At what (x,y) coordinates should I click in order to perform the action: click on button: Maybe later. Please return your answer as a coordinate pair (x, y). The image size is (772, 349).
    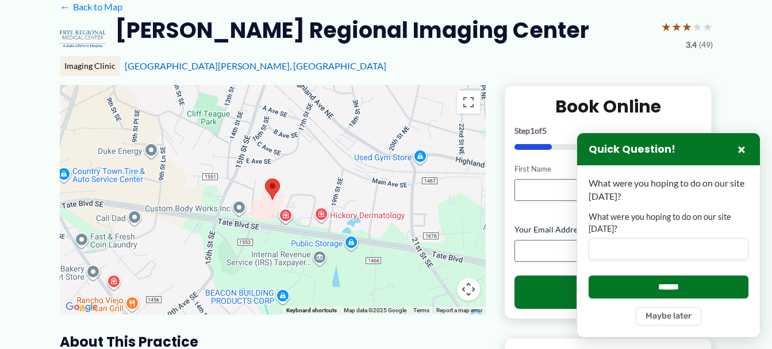
    Looking at the image, I should click on (668, 317).